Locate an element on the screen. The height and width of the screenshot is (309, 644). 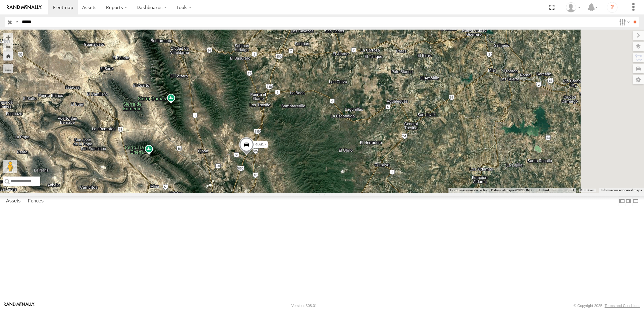
label: Search Query is located at coordinates (17, 22).